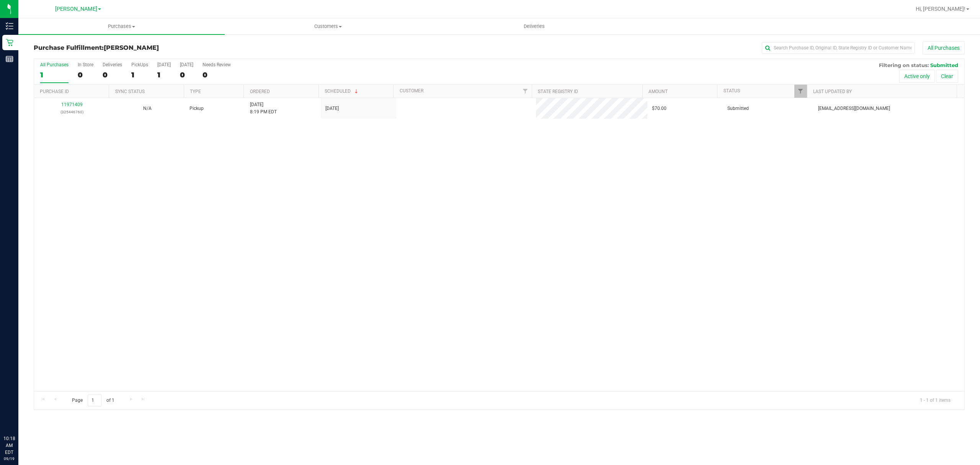 This screenshot has width=980, height=465. What do you see at coordinates (558, 91) in the screenshot?
I see `a: State Registry ID` at bounding box center [558, 91].